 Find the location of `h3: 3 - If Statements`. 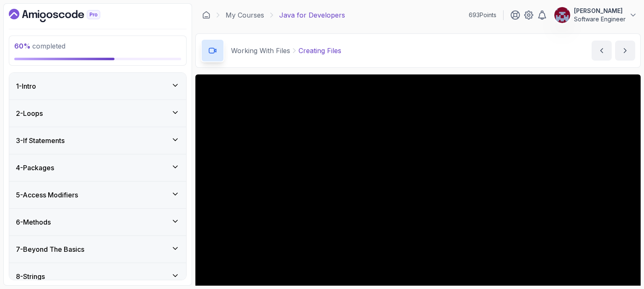

h3: 3 - If Statements is located at coordinates (40, 141).